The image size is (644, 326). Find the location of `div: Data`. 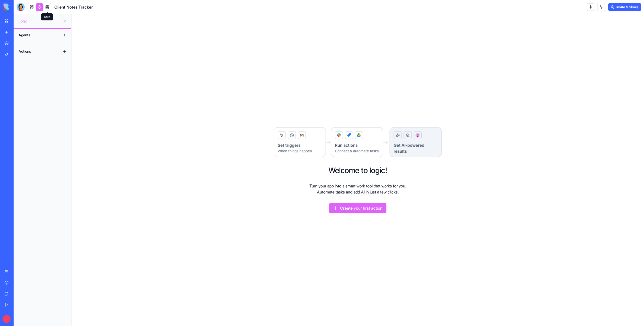

div: Data is located at coordinates (47, 17).